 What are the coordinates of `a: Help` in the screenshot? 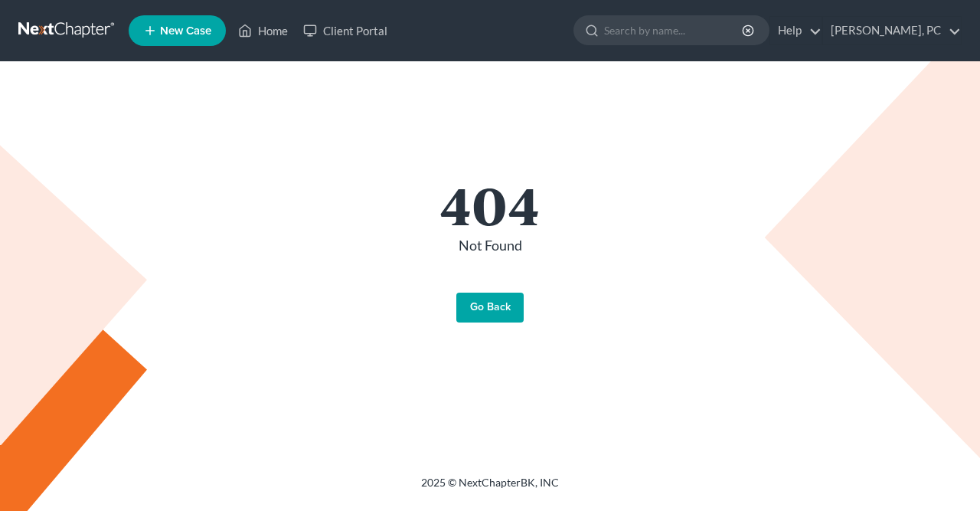 It's located at (795, 30).